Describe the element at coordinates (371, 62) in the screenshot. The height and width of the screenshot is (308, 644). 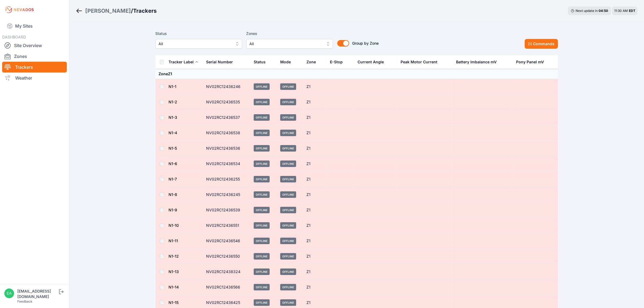
I see `div: Current Angle` at that location.